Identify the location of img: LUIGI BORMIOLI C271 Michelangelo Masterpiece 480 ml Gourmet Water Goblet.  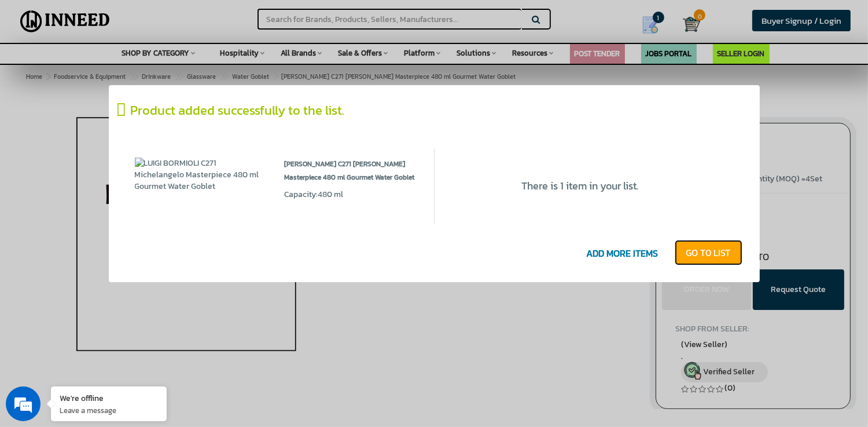
(201, 175).